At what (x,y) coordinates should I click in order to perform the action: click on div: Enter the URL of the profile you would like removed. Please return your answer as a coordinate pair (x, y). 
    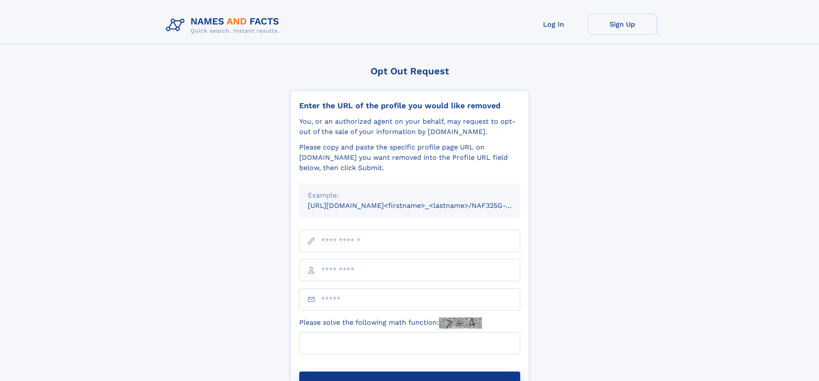
    Looking at the image, I should click on (410, 106).